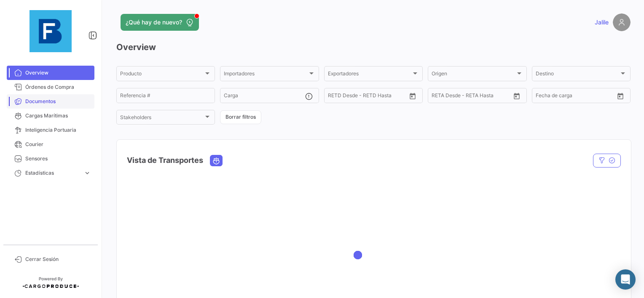 This screenshot has height=298, width=644. What do you see at coordinates (160, 22) in the screenshot?
I see `button: ¿Qué hay de nuevo?` at bounding box center [160, 22].